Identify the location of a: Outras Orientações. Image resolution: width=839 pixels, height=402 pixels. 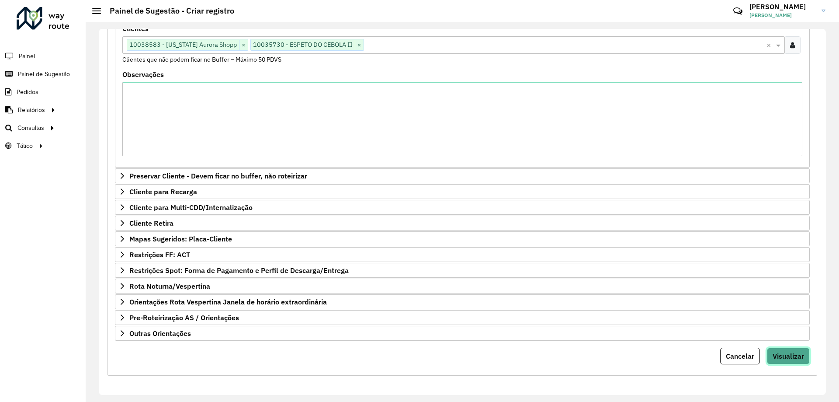
(463, 333).